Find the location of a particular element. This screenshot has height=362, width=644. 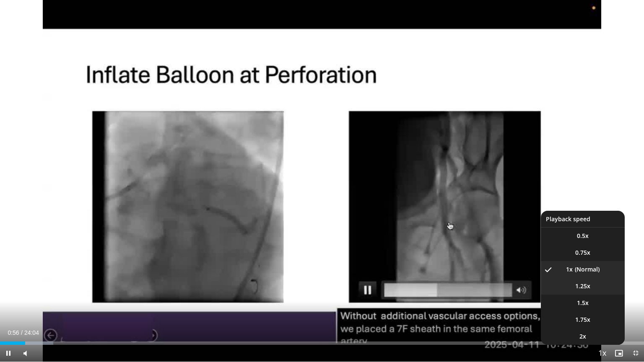

span: 1x is located at coordinates (569, 270).